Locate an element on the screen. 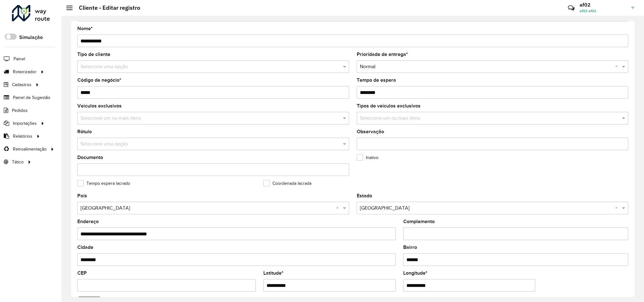 This screenshot has width=644, height=302. a: Contato Rápido is located at coordinates (571, 8).